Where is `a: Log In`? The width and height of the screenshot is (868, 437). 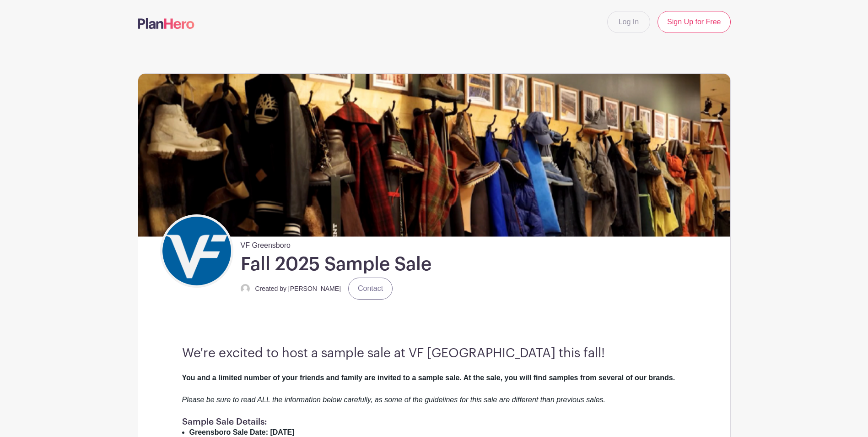
a: Log In is located at coordinates (628, 22).